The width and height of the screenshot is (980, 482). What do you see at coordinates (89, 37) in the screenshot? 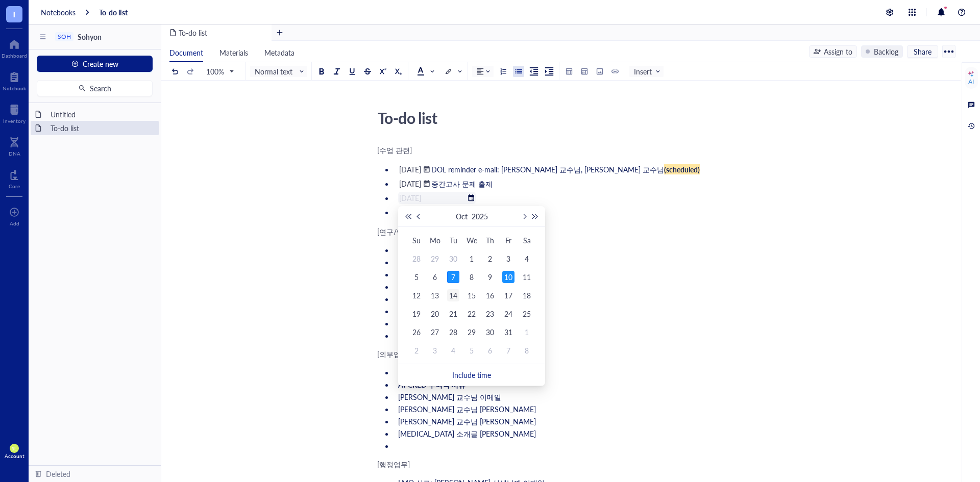
I see `span: Sohyon` at bounding box center [89, 37].